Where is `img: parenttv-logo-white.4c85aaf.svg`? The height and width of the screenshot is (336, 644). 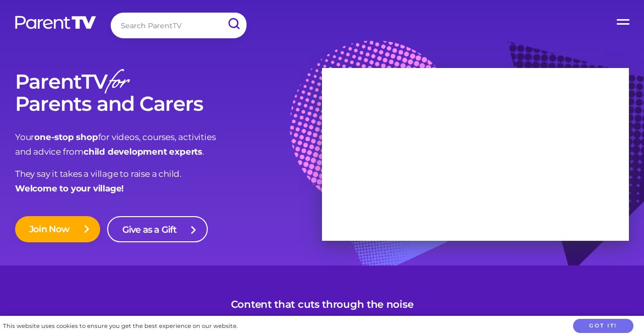 img: parenttv-logo-white.4c85aaf.svg is located at coordinates (56, 22).